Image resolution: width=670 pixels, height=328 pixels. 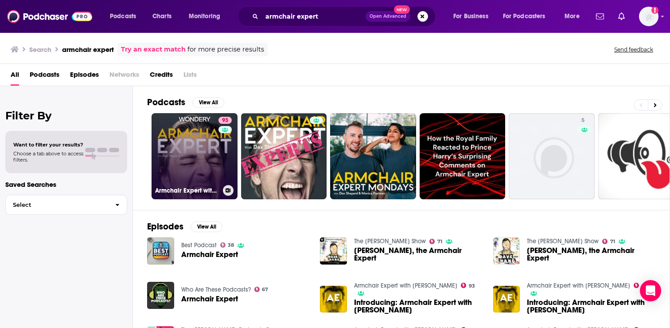 I want to click on span: All, so click(x=15, y=76).